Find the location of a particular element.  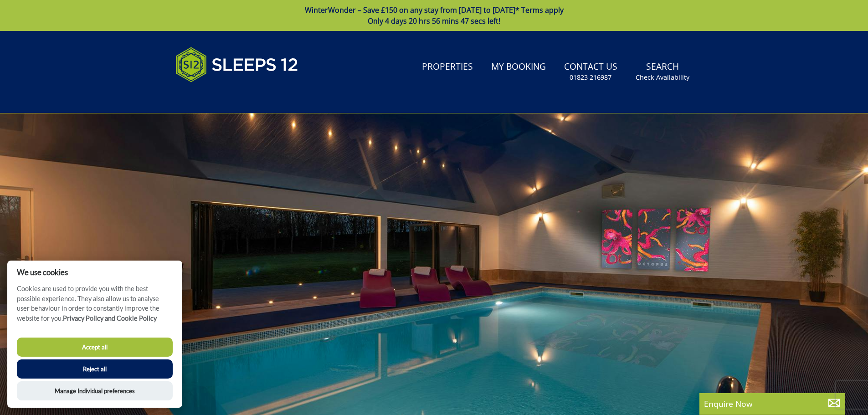

button: Accept all is located at coordinates (95, 347).